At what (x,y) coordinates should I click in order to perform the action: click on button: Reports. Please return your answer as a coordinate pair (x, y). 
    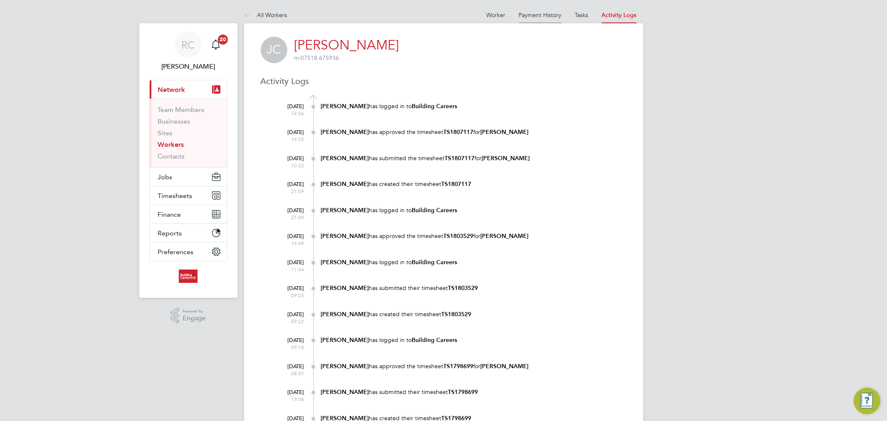
    Looking at the image, I should click on (188, 233).